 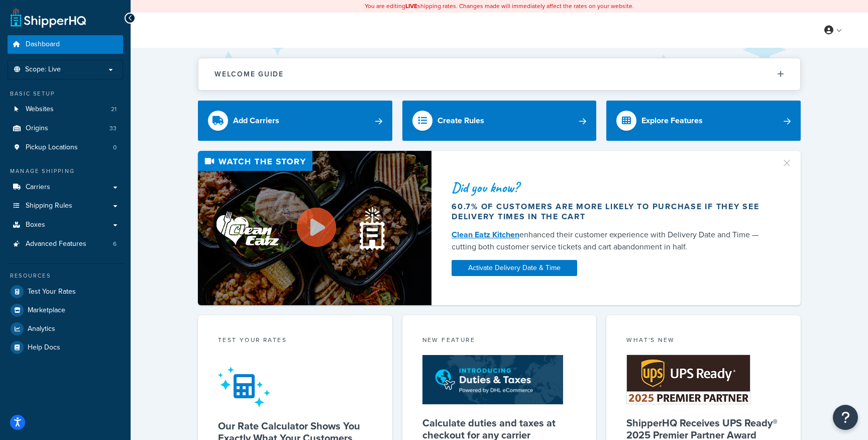 What do you see at coordinates (65, 206) in the screenshot?
I see `li: Shipping Rules` at bounding box center [65, 206].